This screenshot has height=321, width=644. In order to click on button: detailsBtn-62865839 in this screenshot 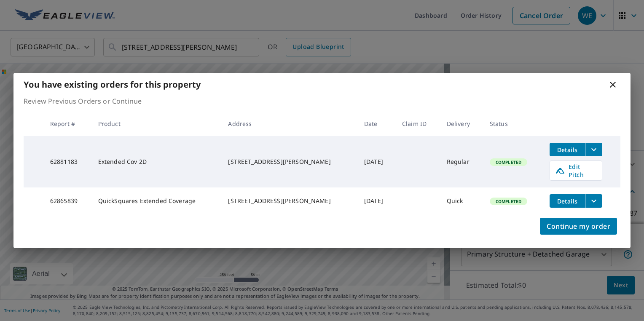, I will do `click(567, 201)`.